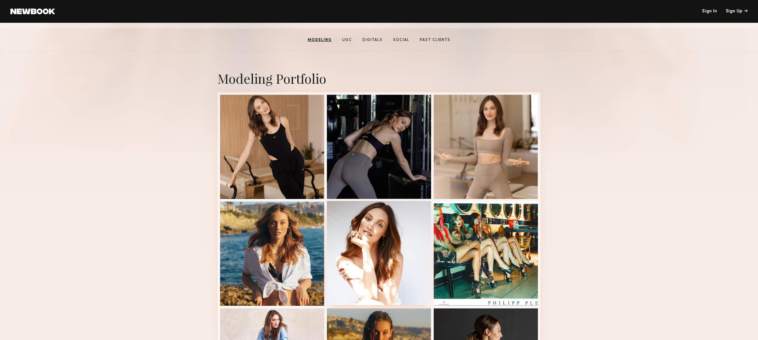 The width and height of the screenshot is (758, 340). What do you see at coordinates (347, 40) in the screenshot?
I see `a: UGC` at bounding box center [347, 40].